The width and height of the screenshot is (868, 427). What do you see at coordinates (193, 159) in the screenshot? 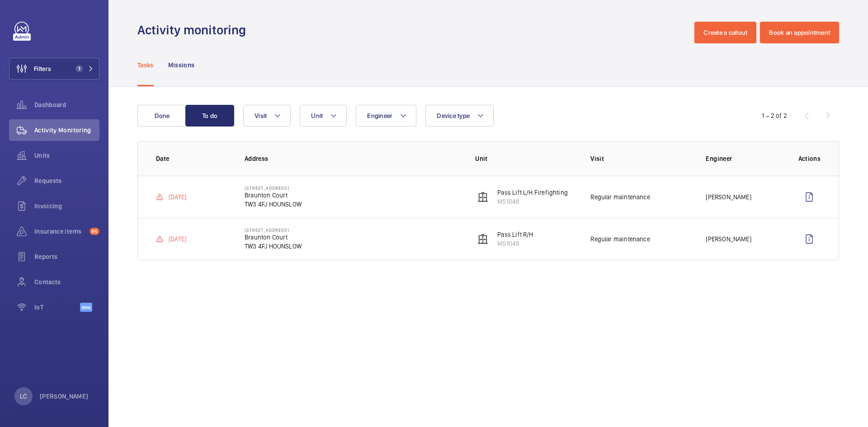
I see `p: Date` at bounding box center [193, 159].